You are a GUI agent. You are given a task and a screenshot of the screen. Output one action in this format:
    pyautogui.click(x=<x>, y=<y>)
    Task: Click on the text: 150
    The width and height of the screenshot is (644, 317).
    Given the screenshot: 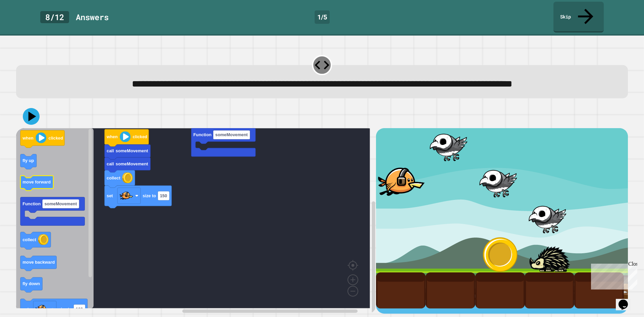 What is the action you would take?
    pyautogui.click(x=164, y=196)
    